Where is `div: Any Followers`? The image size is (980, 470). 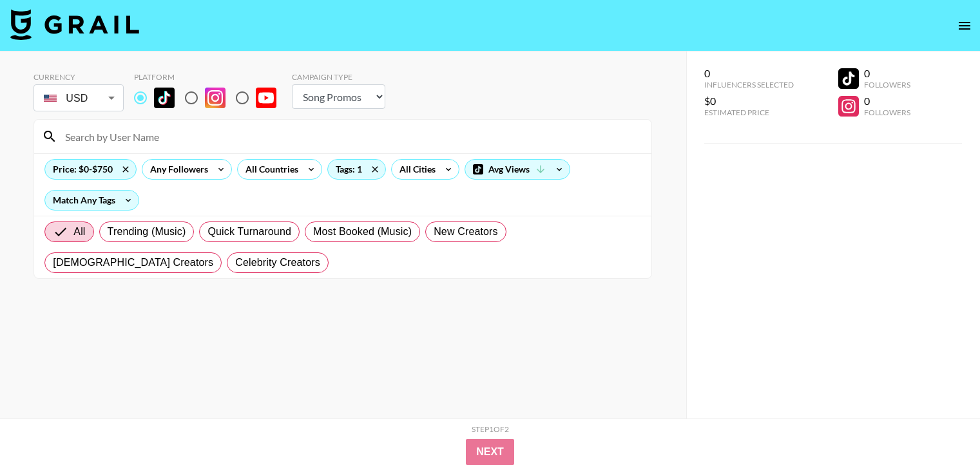
div: Any Followers is located at coordinates (176, 169).